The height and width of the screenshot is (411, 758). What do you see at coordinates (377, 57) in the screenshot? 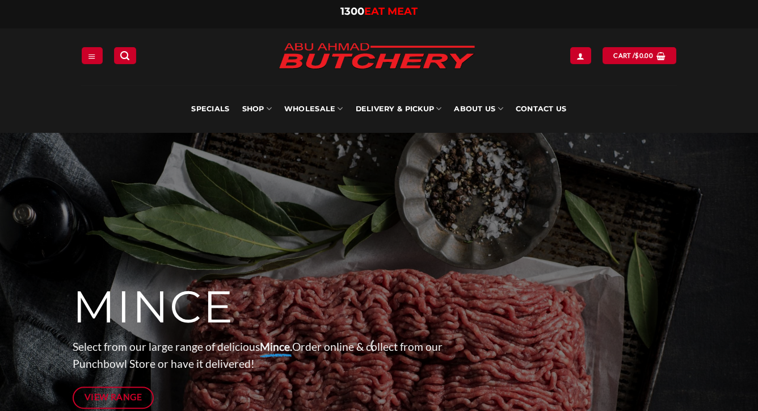
I see `img: Abu Ahmad Butchery` at bounding box center [377, 57].